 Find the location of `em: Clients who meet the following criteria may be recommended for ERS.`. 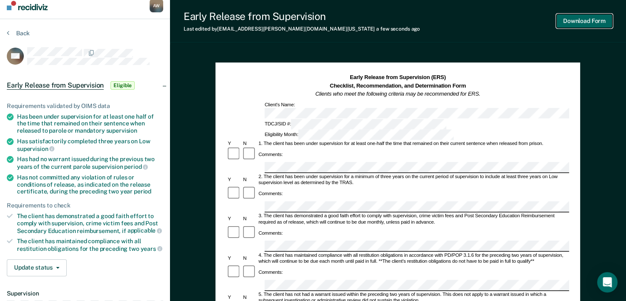

em: Clients who meet the following criteria may be recommended for ERS. is located at coordinates (397, 94).